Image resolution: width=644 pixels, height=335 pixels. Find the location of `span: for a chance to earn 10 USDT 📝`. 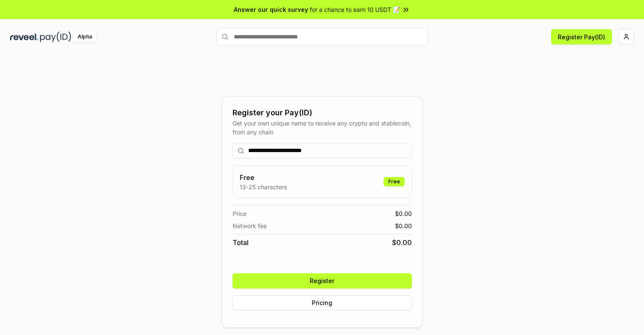

span: for a chance to earn 10 USDT 📝 is located at coordinates (355, 9).